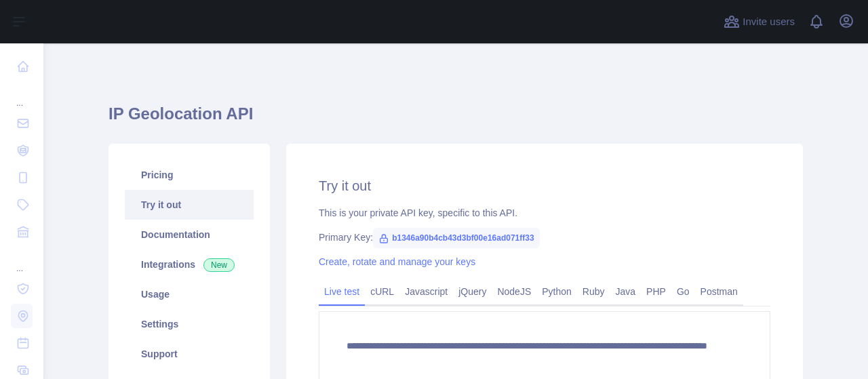 This screenshot has height=379, width=868. I want to click on a: Go, so click(683, 292).